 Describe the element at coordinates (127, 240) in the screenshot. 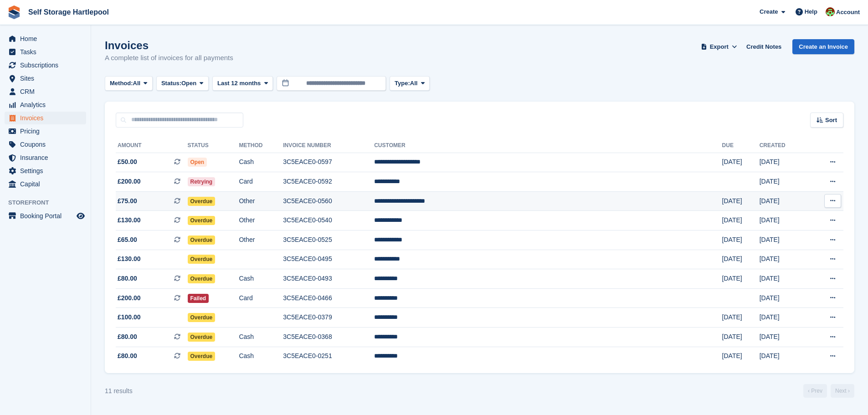

I see `span: £65.00` at that location.